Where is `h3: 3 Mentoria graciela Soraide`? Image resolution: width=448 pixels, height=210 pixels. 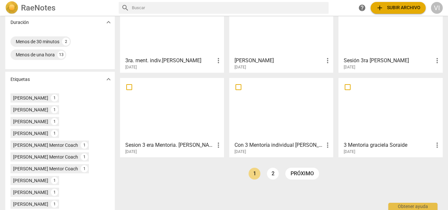
h3: 3 Mentoria graciela Soraide is located at coordinates (388, 145).